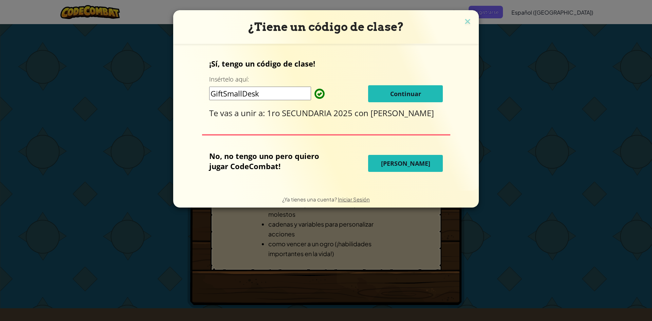  What do you see at coordinates (326, 64) in the screenshot?
I see `p: ¡Sí, tengo un código de clase!` at bounding box center [326, 64].